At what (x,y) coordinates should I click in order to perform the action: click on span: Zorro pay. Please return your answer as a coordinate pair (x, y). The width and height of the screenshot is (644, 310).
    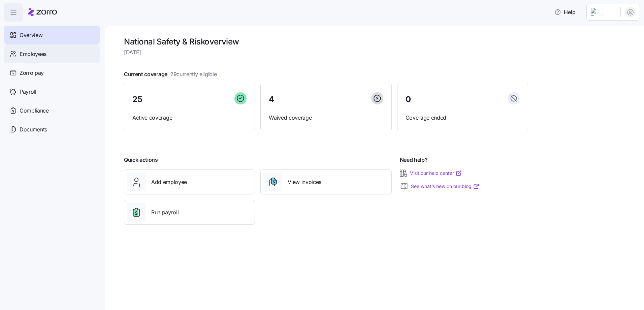
    Looking at the image, I should click on (32, 73).